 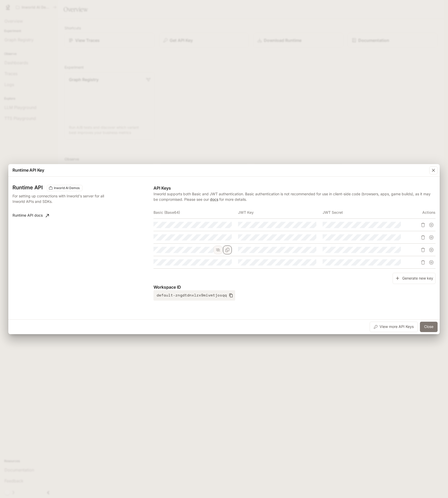 What do you see at coordinates (214, 199) in the screenshot?
I see `a: docs` at bounding box center [214, 199].